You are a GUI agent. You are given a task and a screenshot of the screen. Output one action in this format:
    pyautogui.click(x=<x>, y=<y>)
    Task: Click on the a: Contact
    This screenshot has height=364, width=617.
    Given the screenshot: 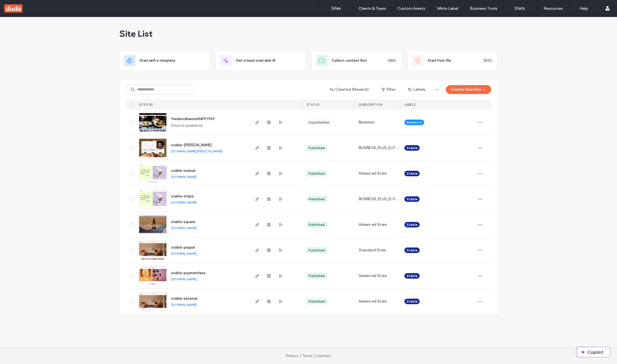 What is the action you would take?
    pyautogui.click(x=323, y=356)
    